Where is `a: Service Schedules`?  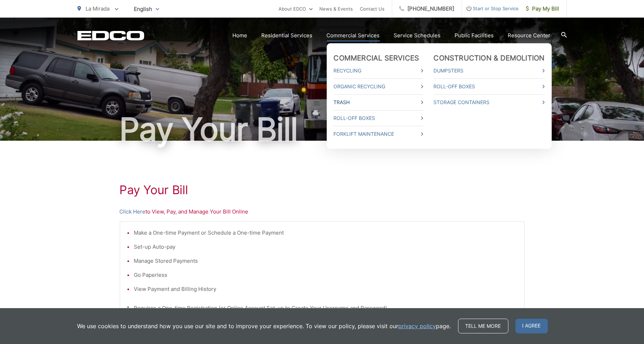 a: Service Schedules is located at coordinates (417, 36).